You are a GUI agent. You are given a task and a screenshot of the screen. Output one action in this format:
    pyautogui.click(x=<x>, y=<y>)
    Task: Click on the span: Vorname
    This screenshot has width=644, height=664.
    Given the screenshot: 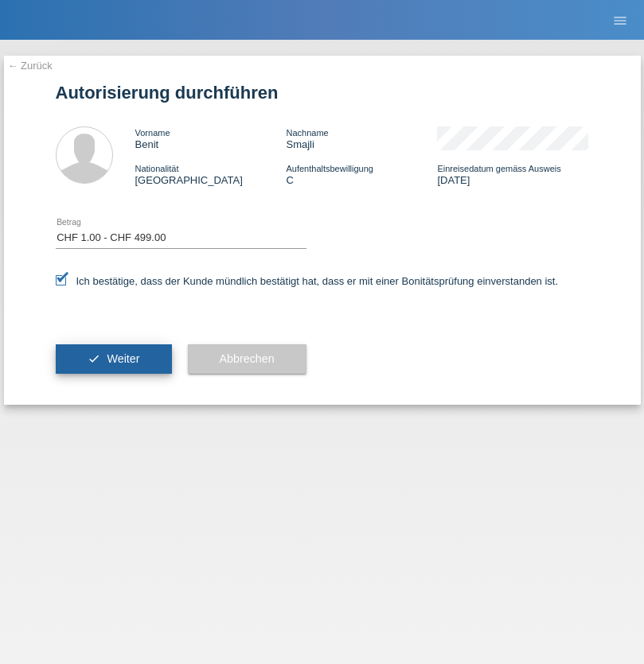 What is the action you would take?
    pyautogui.click(x=153, y=132)
    